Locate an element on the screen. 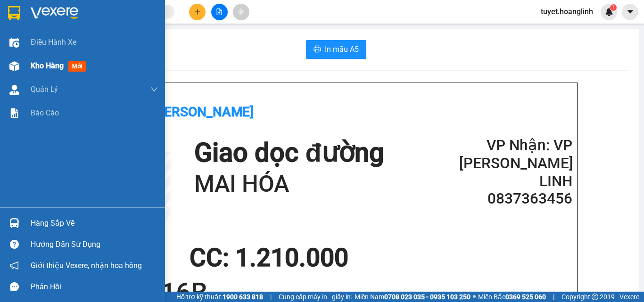 This screenshot has width=644, height=302. span: question-circle is located at coordinates (14, 244).